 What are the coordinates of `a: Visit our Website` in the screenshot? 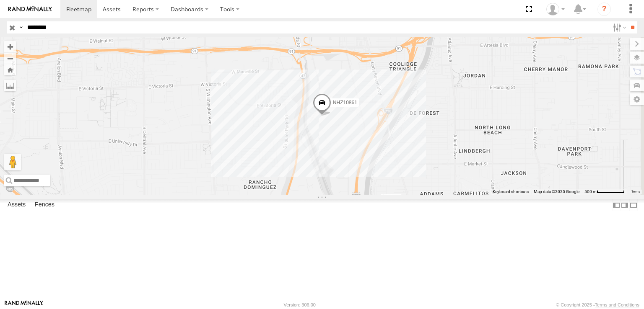 It's located at (24, 305).